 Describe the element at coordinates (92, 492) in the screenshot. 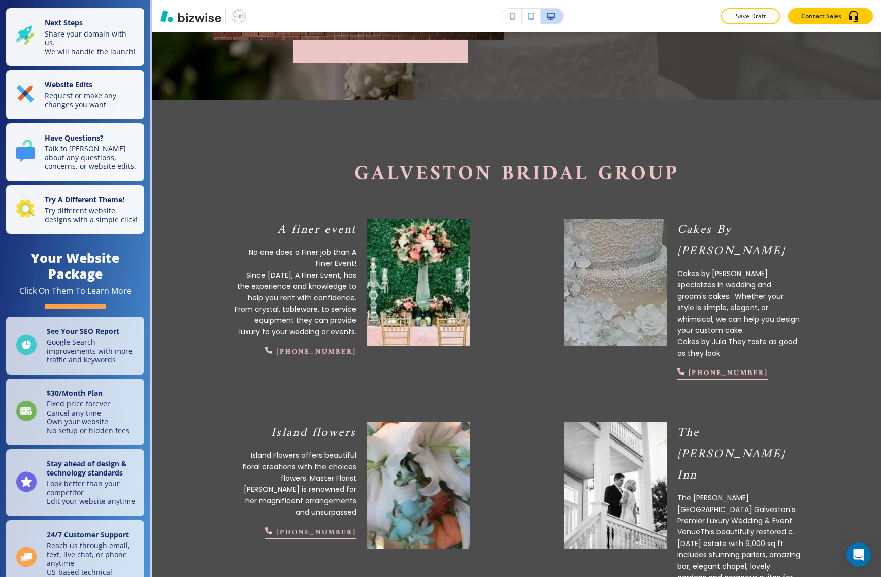

I see `p: Look better than your competitor Edit your website anytime` at that location.